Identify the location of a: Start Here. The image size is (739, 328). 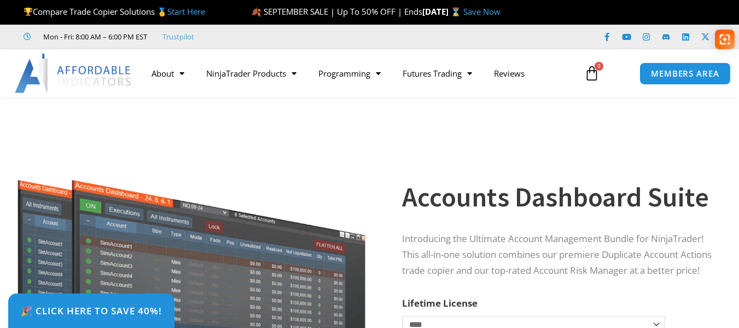
(186, 11).